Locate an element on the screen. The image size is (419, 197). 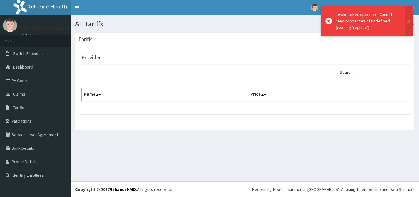
th: Name is located at coordinates (165, 95).